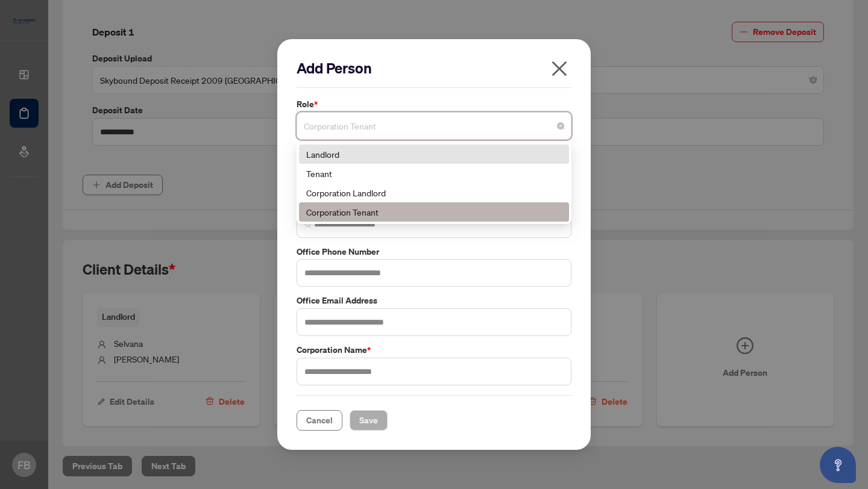 Image resolution: width=868 pixels, height=489 pixels. Describe the element at coordinates (434, 252) in the screenshot. I see `label: Office Phone Number` at that location.